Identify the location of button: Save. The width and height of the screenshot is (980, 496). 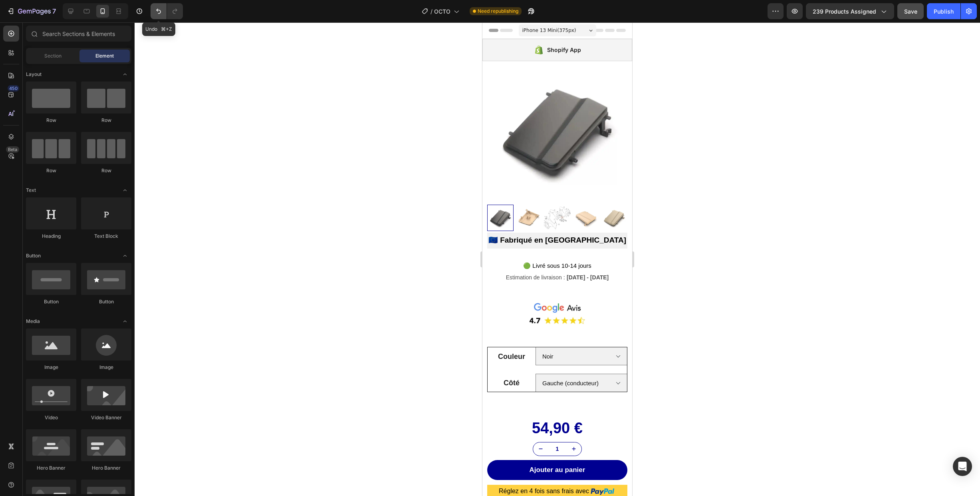
(911, 12).